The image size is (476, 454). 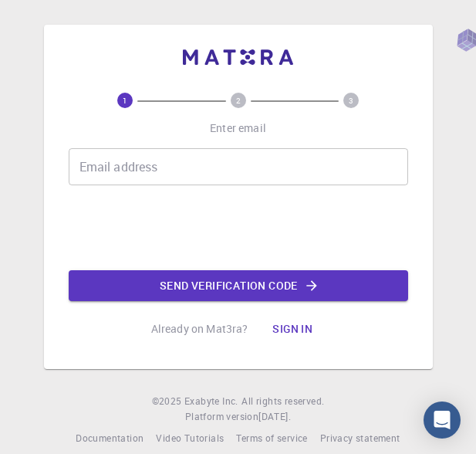 I want to click on button: Send verification code, so click(x=239, y=286).